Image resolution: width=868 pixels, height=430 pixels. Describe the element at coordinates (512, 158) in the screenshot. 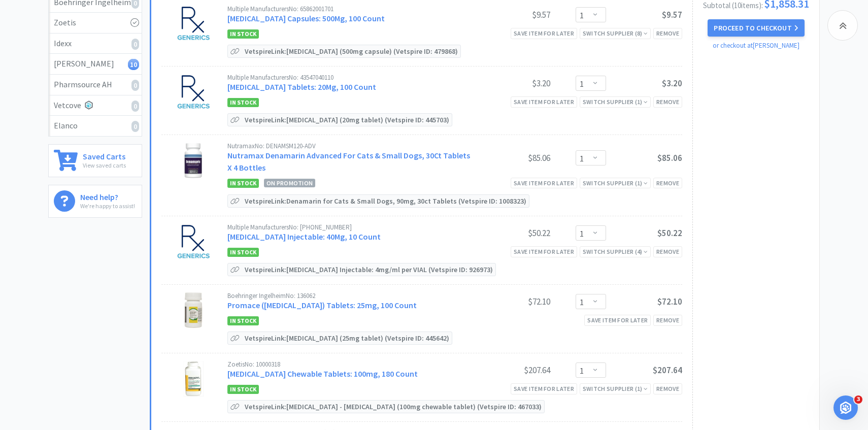

I see `div: $85.06` at that location.